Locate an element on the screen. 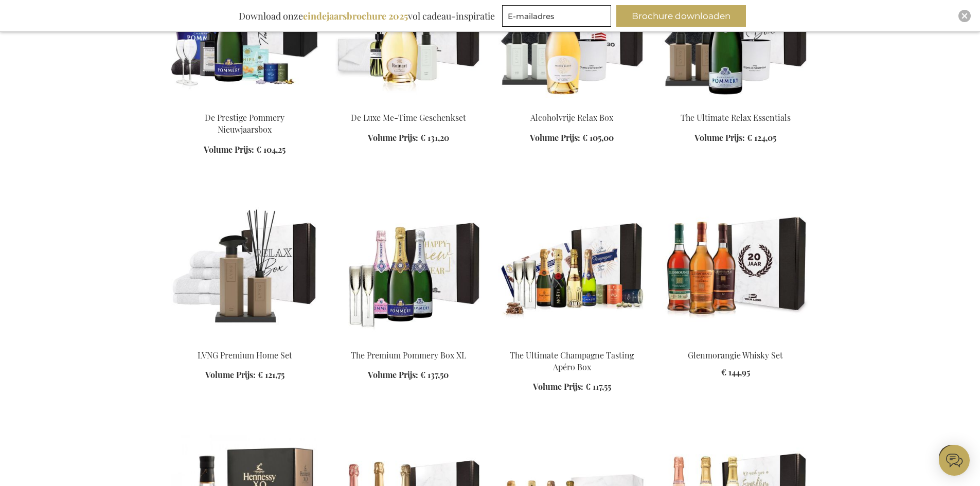  button: Brochure downloaden is located at coordinates (681, 16).